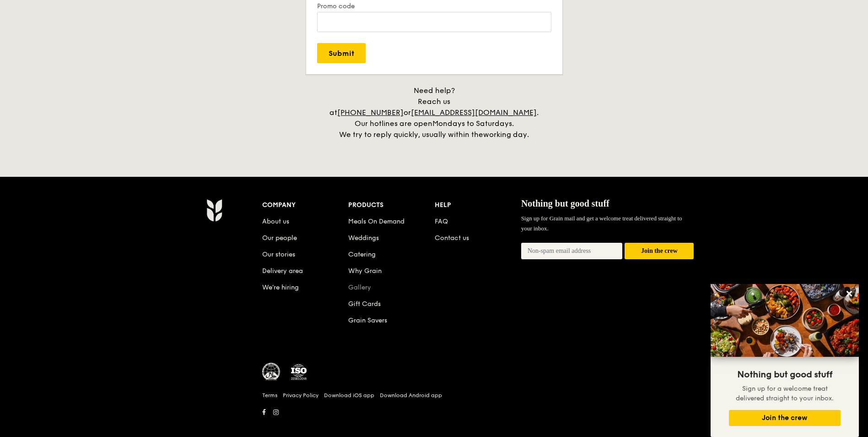  I want to click on span: Mondays to Saturdays., so click(473, 123).